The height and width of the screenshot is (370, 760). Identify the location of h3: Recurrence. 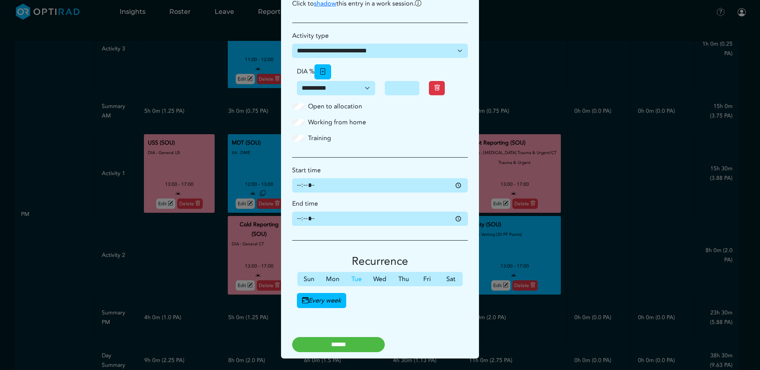
(380, 262).